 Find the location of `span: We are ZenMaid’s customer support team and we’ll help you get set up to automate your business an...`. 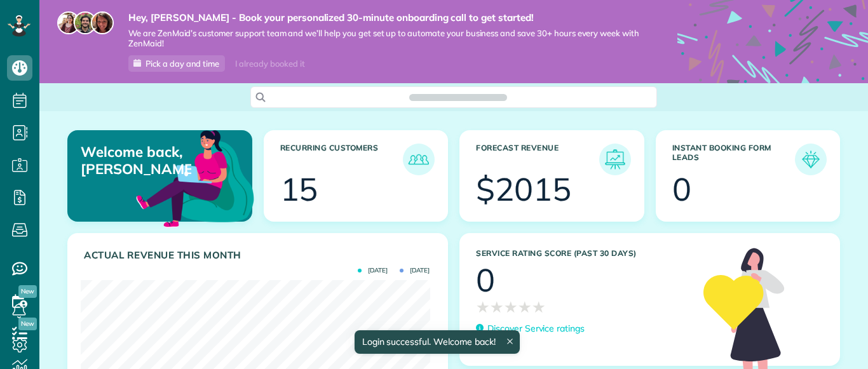

span: We are ZenMaid’s customer support team and we’ll help you get set up to automate your business an... is located at coordinates (384, 39).